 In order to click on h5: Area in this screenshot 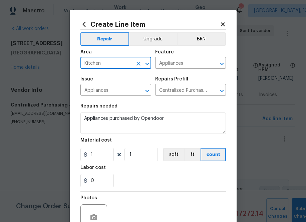, I will do `click(86, 52)`.